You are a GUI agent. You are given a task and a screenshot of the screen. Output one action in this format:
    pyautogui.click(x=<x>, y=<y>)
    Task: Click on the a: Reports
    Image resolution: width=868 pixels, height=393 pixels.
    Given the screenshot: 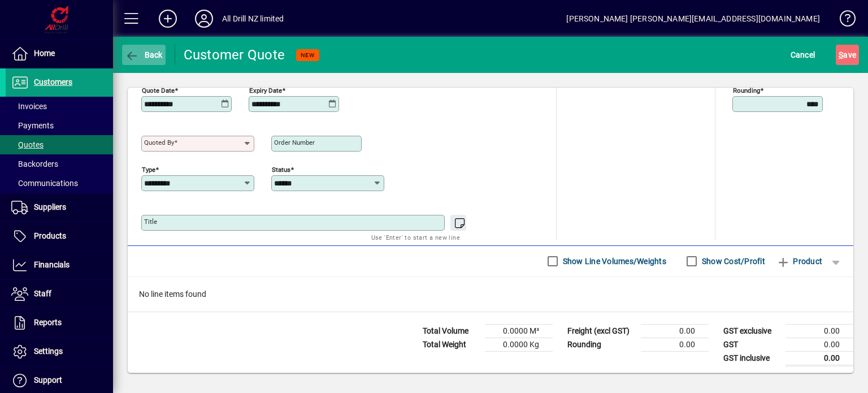 What is the action you would take?
    pyautogui.click(x=59, y=323)
    